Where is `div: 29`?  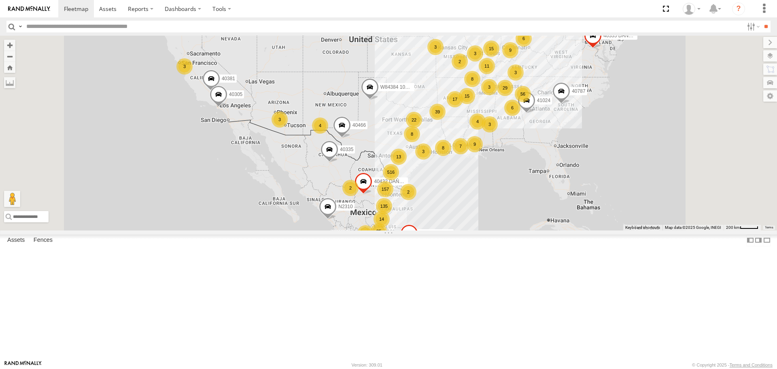
div: 29 is located at coordinates (505, 88).